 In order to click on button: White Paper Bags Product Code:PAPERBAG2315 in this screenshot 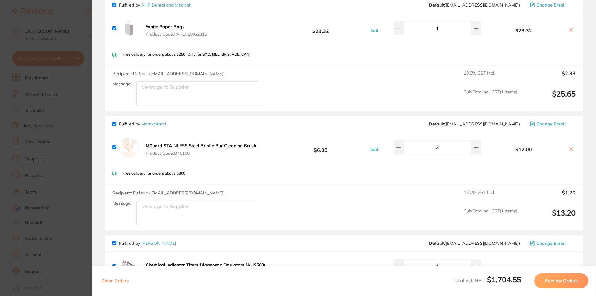, I will do `click(176, 30)`.